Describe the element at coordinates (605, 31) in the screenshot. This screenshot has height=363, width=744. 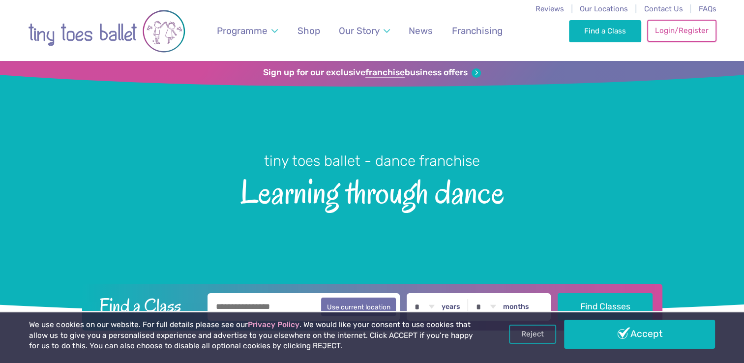
I see `a: Find a Class` at that location.